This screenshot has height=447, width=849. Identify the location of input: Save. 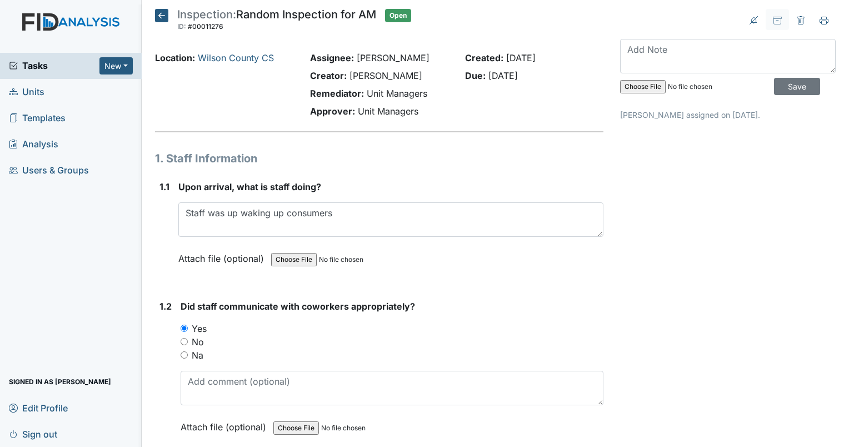
(797, 86).